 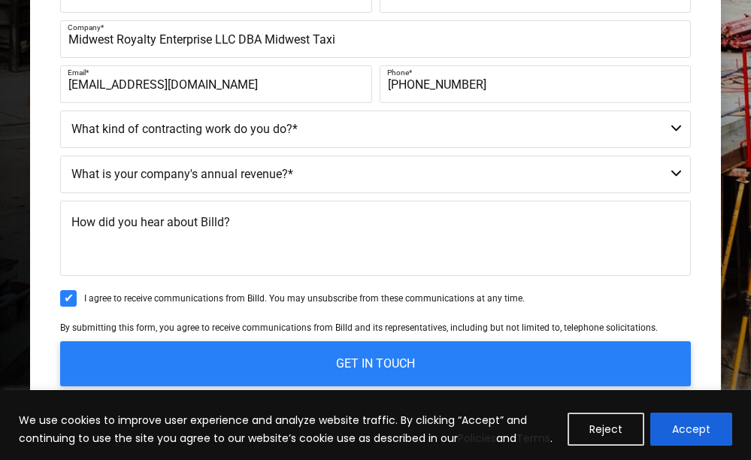 I want to click on input: GET IN TOUCH, so click(x=375, y=364).